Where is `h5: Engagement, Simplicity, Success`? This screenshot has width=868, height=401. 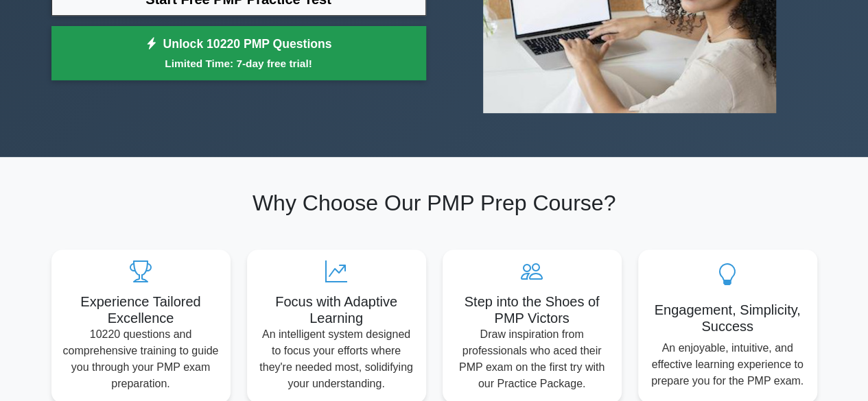
h5: Engagement, Simplicity, Success is located at coordinates (727, 318).